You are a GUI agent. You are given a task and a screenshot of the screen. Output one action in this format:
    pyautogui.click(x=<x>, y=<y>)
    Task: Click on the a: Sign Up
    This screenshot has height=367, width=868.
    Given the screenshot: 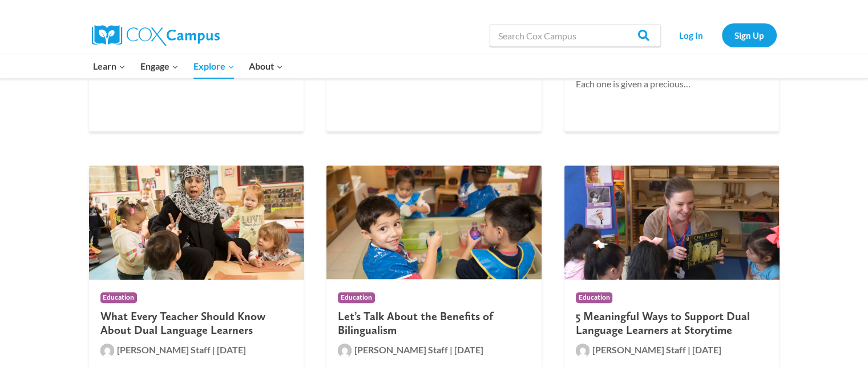 What is the action you would take?
    pyautogui.click(x=750, y=35)
    